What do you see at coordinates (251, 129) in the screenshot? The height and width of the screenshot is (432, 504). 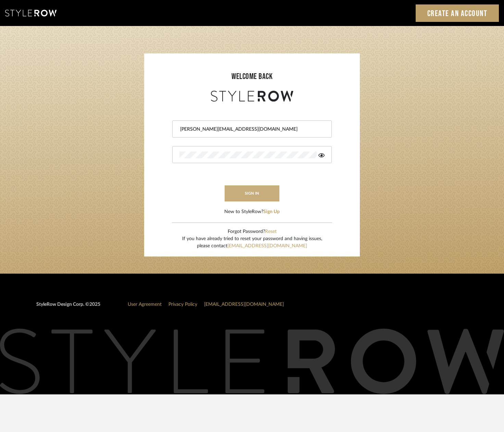 I see `input: Email Address` at bounding box center [251, 129].